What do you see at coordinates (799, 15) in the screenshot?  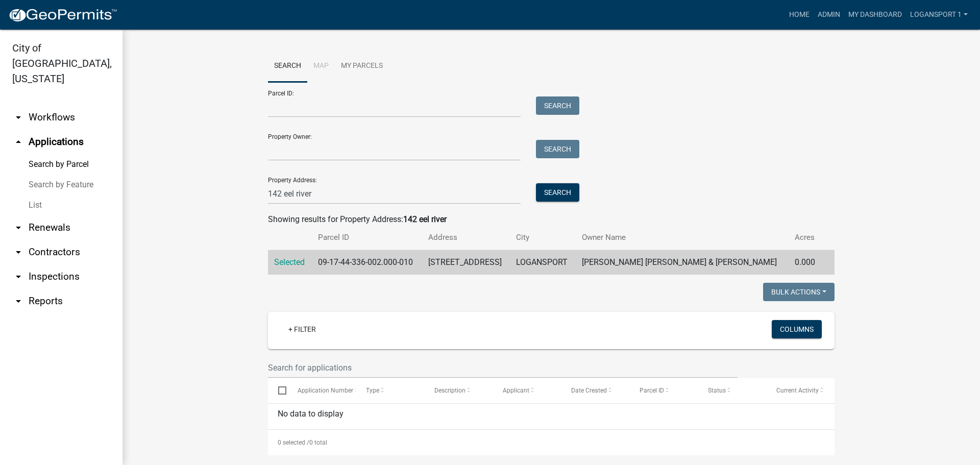 I see `a: Home` at bounding box center [799, 15].